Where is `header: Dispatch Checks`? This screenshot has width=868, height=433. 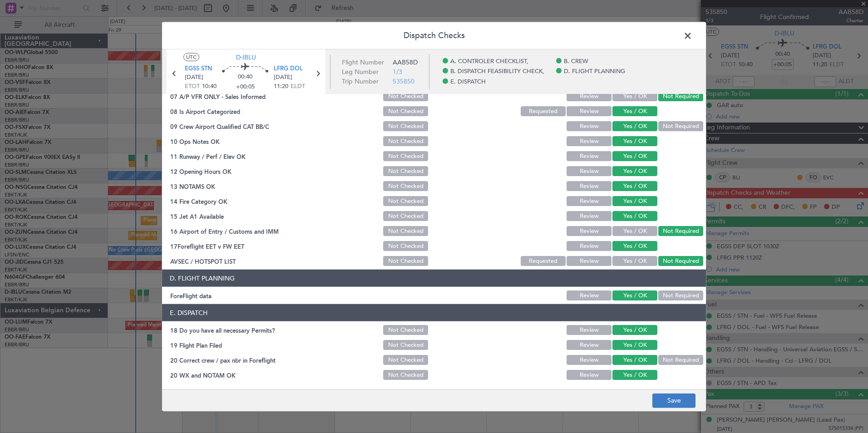
header: Dispatch Checks is located at coordinates (434, 36).